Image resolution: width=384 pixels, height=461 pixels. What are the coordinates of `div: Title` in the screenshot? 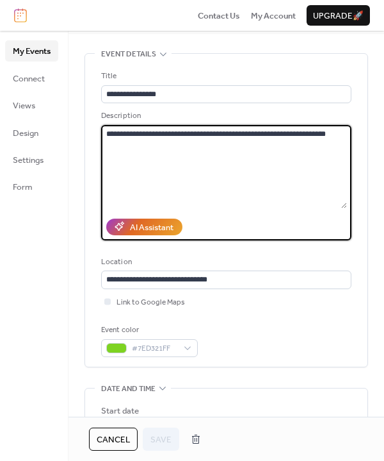 It's located at (225, 76).